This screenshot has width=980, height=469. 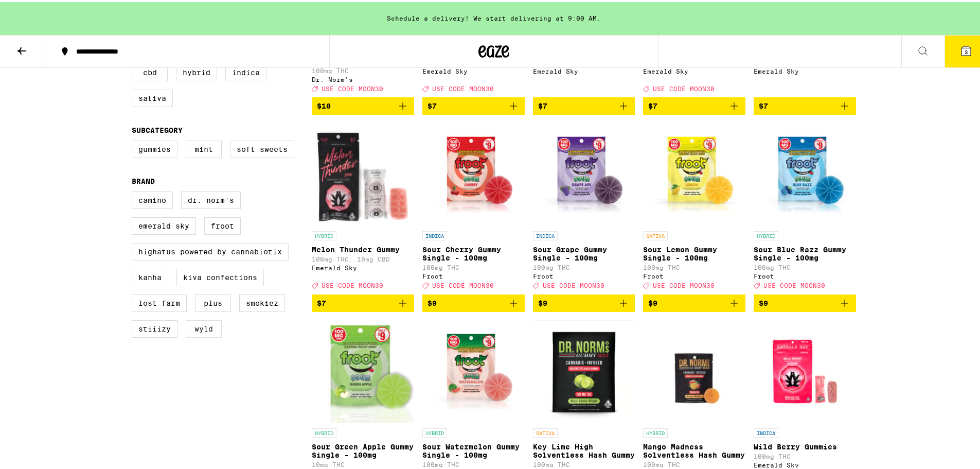 What do you see at coordinates (220, 276) in the screenshot?
I see `label: Kiva Confections` at bounding box center [220, 276].